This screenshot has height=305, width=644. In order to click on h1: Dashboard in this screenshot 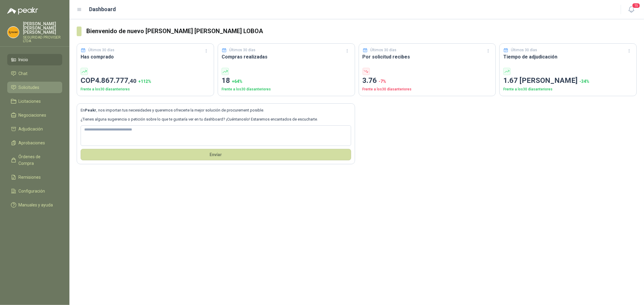, I will do `click(103, 10)`.